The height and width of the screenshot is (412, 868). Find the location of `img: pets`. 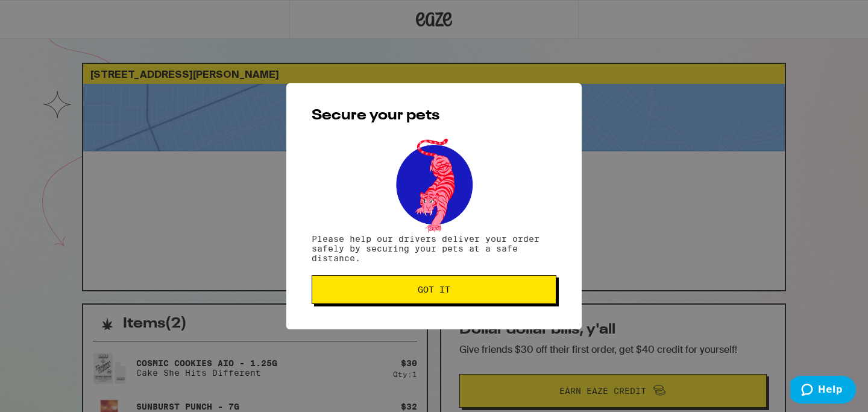

img: pets is located at coordinates (434, 184).